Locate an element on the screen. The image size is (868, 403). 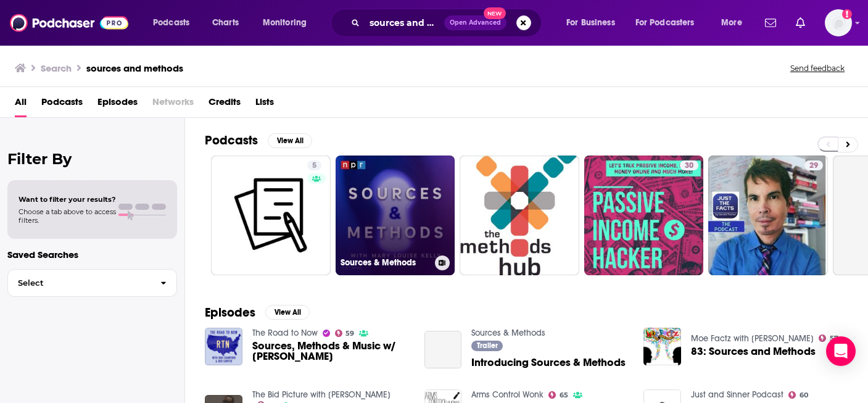
span: Credits is located at coordinates (225, 104).